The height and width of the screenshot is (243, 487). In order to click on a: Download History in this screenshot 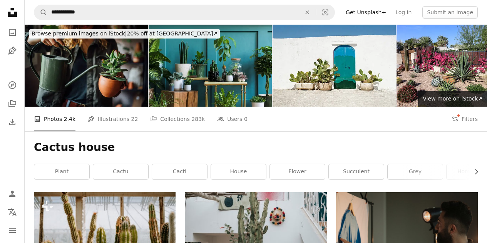, I will do `click(12, 122)`.